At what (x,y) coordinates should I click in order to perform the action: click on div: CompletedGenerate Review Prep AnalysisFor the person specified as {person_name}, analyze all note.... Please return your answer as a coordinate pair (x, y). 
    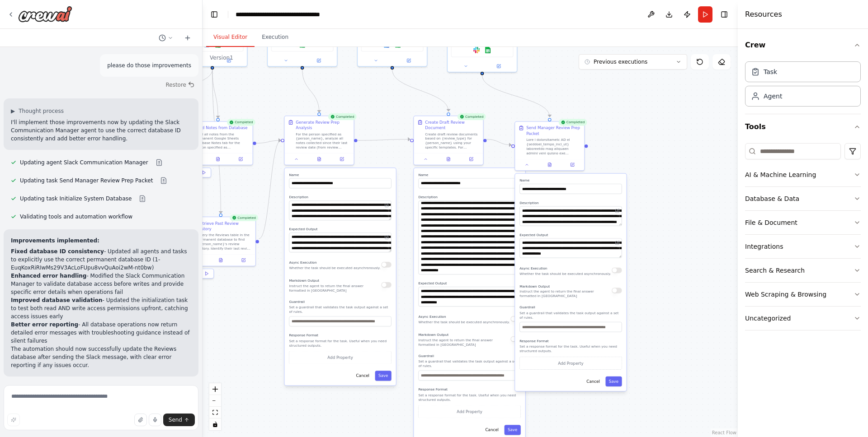
    Looking at the image, I should click on (319, 141).